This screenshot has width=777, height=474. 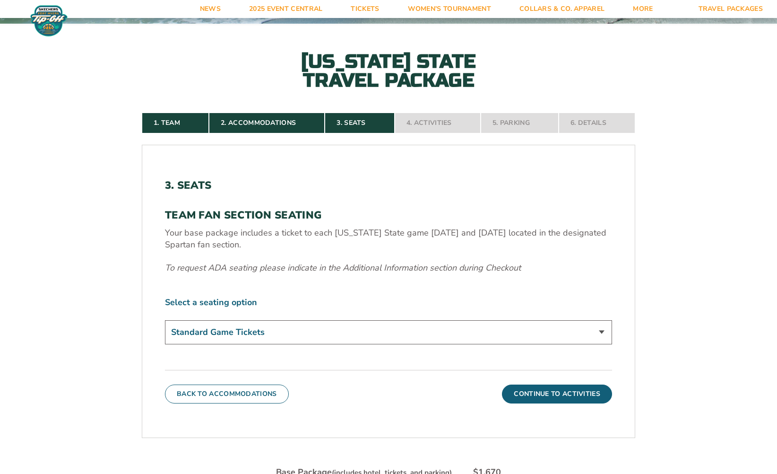 I want to click on img: Fort Myers Tip-Off, so click(x=49, y=21).